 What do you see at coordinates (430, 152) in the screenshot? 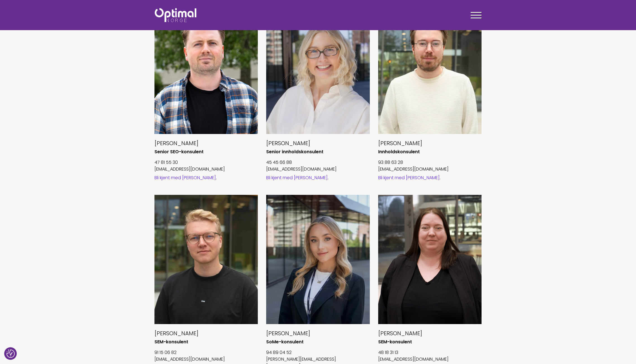
I see `h6: Innholdskonsulent` at bounding box center [430, 152].